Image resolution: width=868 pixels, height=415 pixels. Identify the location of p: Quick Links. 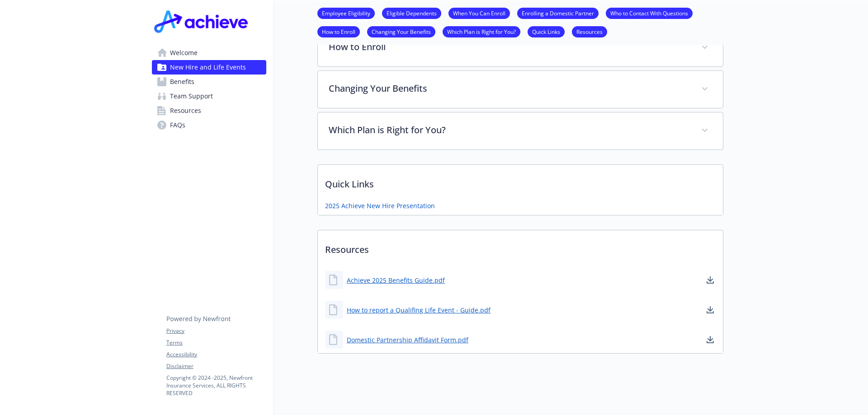
(520, 182).